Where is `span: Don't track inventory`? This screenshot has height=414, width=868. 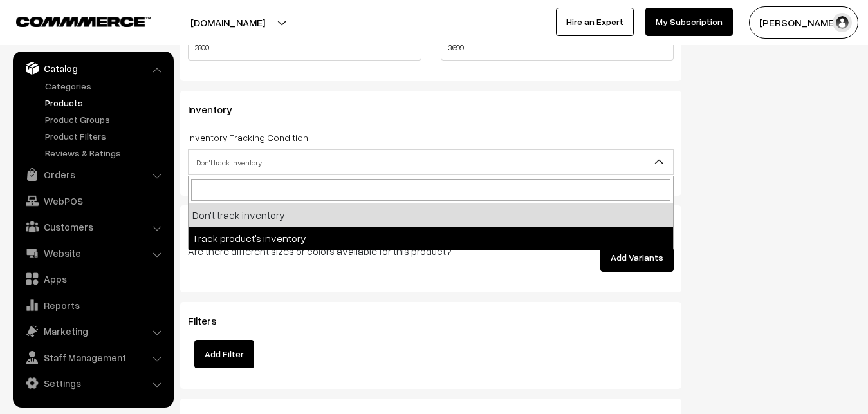
span: Don't track inventory is located at coordinates (430, 162).